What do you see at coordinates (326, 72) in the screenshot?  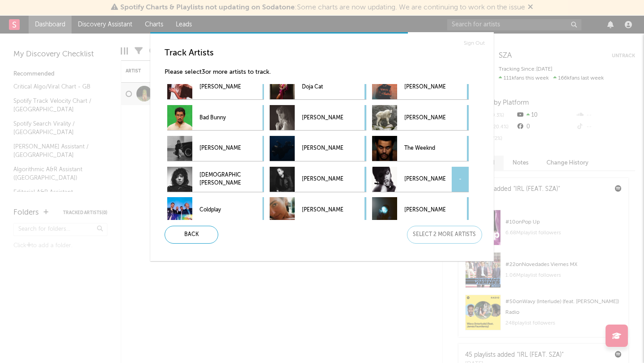 I see `p: Please select 3 or more artists to track.` at bounding box center [326, 72].